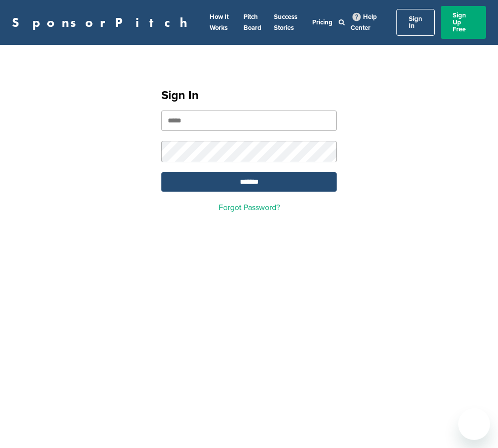  Describe the element at coordinates (323, 23) in the screenshot. I see `a: Pricing` at that location.